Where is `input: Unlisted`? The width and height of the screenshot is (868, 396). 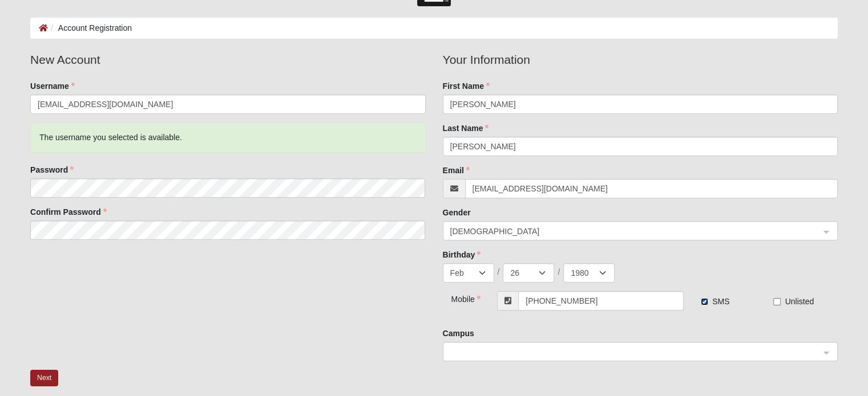
input: Unlisted is located at coordinates (777, 302).